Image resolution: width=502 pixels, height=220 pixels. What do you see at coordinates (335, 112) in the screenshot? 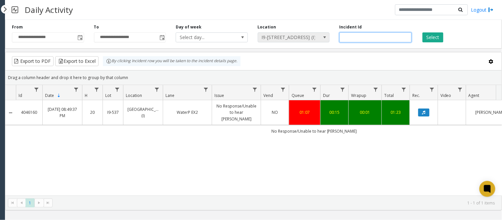
I see `div: 00:15` at bounding box center [335, 112].